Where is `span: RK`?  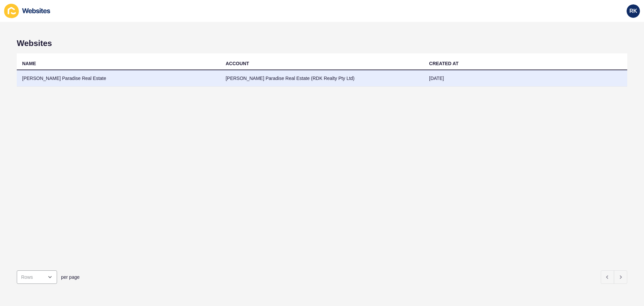
span: RK is located at coordinates (633, 11).